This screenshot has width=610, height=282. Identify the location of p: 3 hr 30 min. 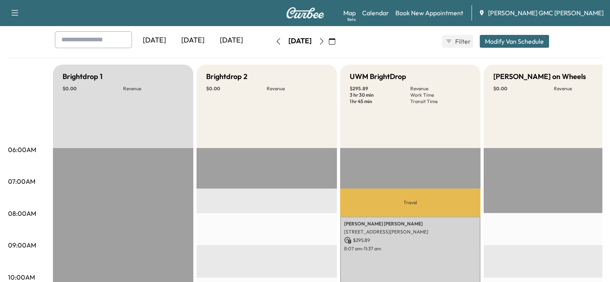
(380, 95).